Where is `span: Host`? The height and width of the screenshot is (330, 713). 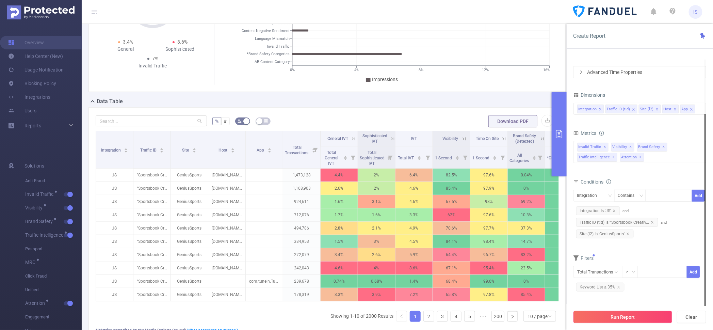 span: Host is located at coordinates (224, 150).